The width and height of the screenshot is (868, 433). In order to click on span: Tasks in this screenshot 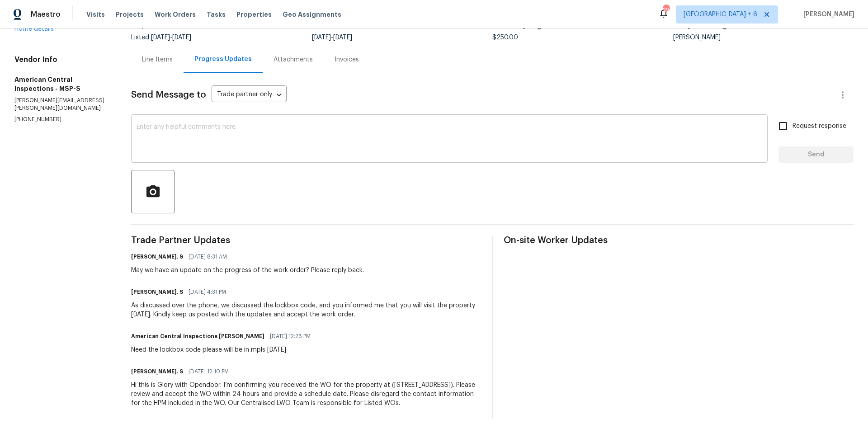, I will do `click(216, 14)`.